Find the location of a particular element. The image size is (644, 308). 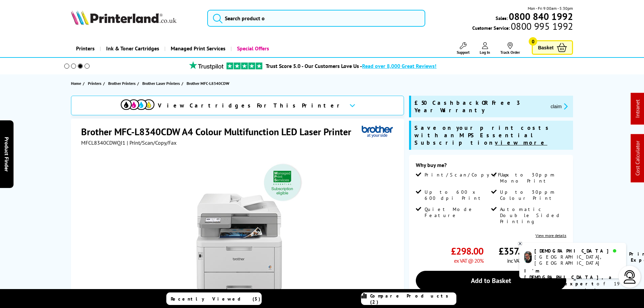

span: Automatic Double Sided Printing is located at coordinates (532, 215).